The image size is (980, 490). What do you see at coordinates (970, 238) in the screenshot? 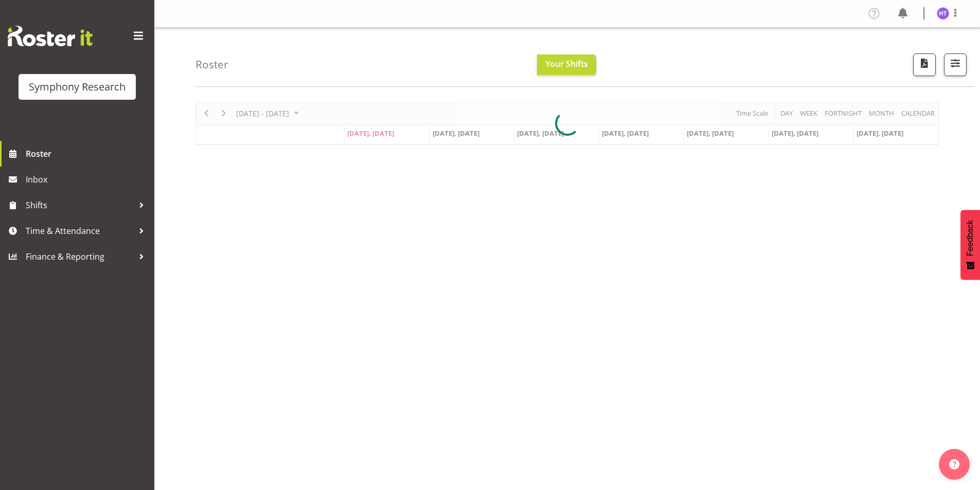
I see `span: Feedback` at bounding box center [970, 238].